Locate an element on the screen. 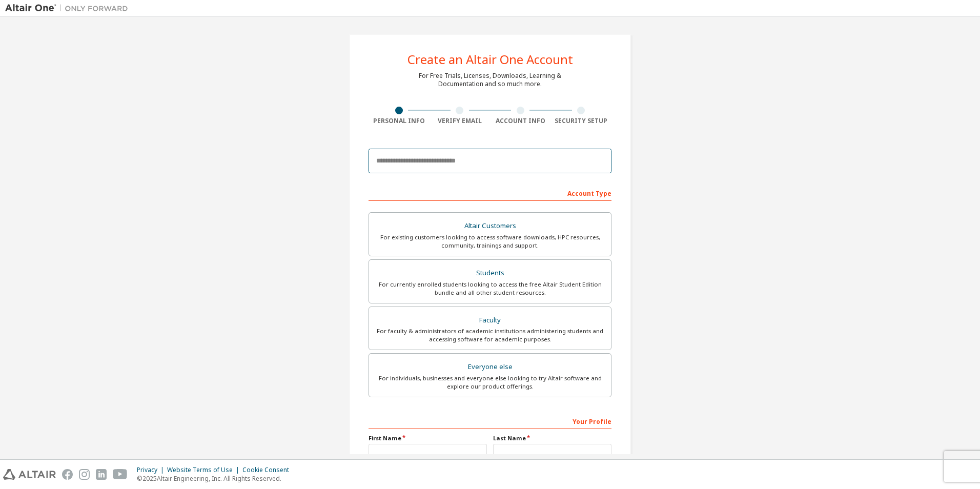  div: For existing customers looking to access software downloads, HPC resources, community, trainings ... is located at coordinates (490, 241).